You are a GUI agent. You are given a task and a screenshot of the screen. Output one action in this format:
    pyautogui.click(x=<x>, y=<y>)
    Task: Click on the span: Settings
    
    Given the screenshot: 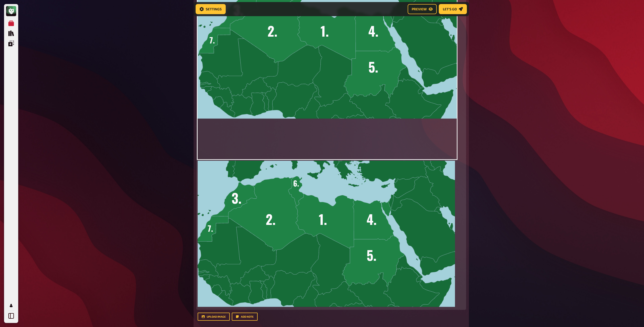 What is the action you would take?
    pyautogui.click(x=214, y=9)
    